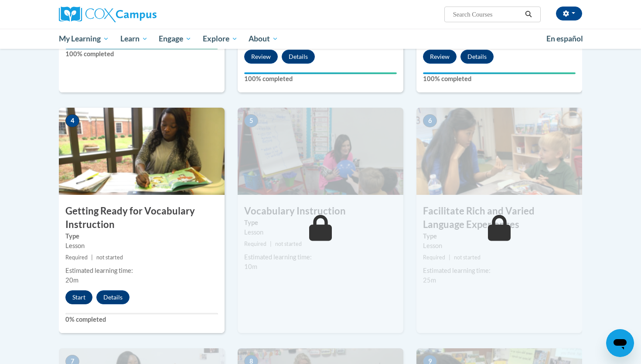 The height and width of the screenshot is (364, 641). I want to click on a: En español, so click(564, 39).